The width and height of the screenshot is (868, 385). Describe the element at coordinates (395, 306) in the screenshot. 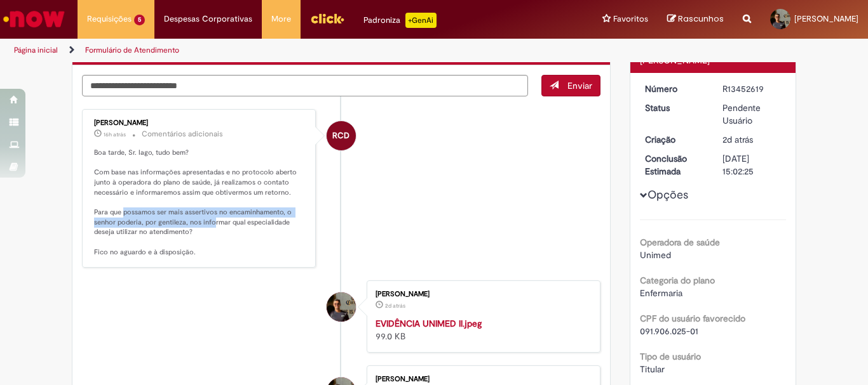

I see `time: 27/08/2025 13:57:28` at that location.